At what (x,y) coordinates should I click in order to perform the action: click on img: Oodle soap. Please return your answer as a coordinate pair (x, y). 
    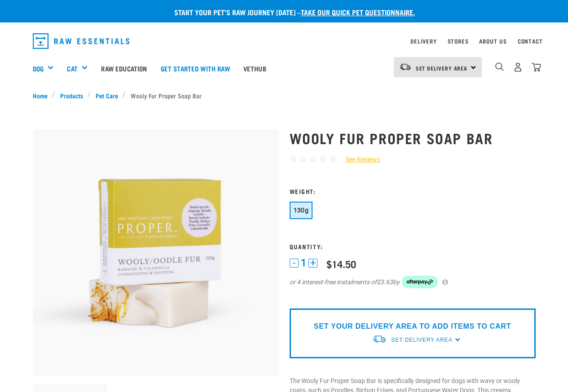
    Looking at the image, I should click on (156, 252).